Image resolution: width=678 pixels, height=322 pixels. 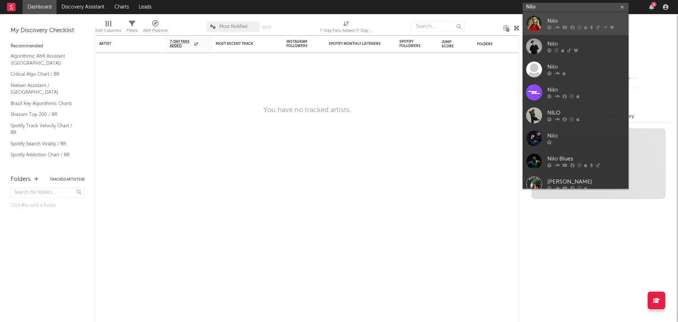 I want to click on div: Nilo Blues, so click(x=586, y=159).